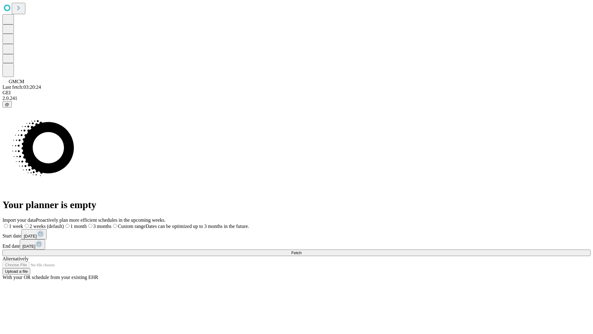 This screenshot has width=593, height=334. What do you see at coordinates (6, 226) in the screenshot?
I see `input: 1 week` at bounding box center [6, 226].